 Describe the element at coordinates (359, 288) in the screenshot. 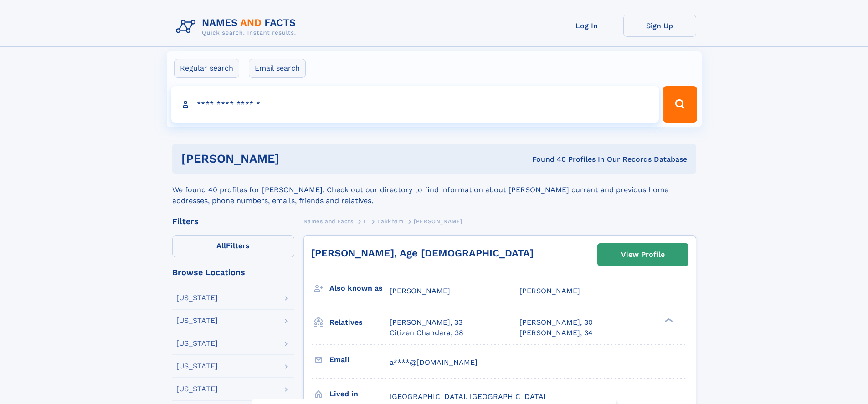

I see `h3: Also known as` at that location.